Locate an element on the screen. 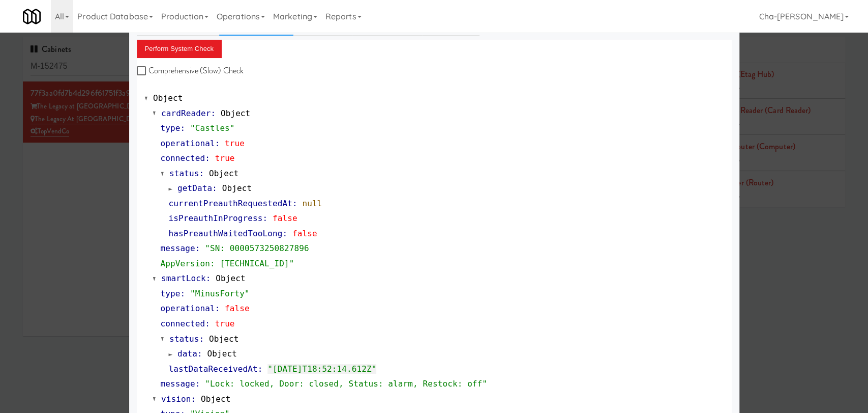 The height and width of the screenshot is (413, 868). span: currentPreauthRequestedAt is located at coordinates (231, 203).